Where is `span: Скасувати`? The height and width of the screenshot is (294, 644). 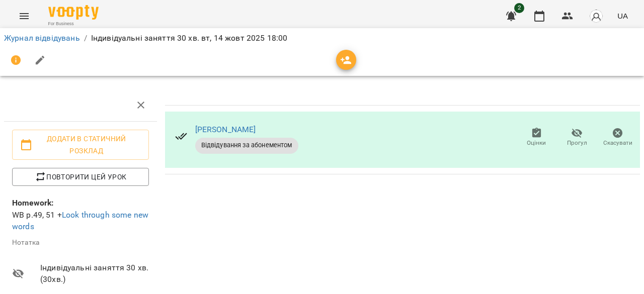
span: Скасувати is located at coordinates (618, 143).